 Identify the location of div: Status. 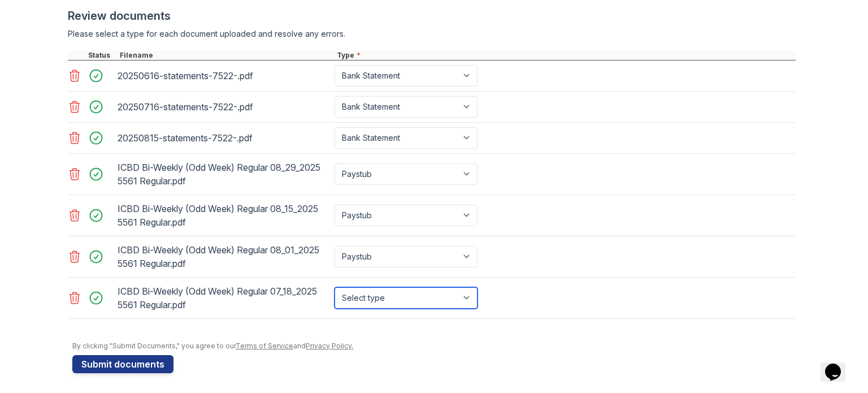
(102, 56).